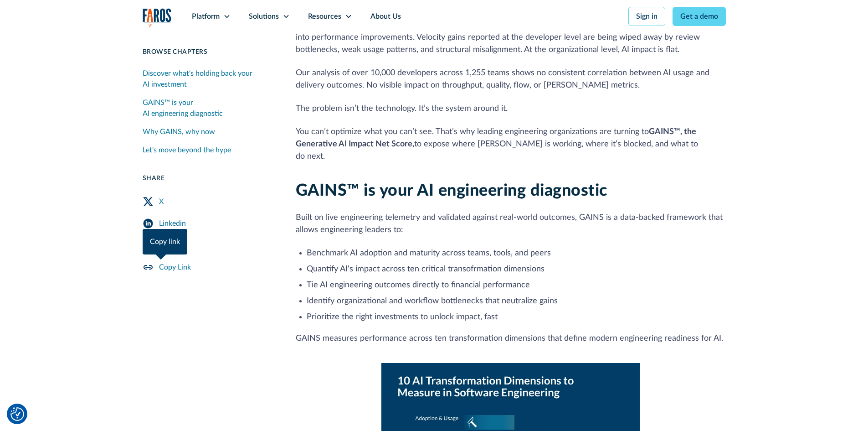  I want to click on a: LinkedIn Share, so click(208, 224).